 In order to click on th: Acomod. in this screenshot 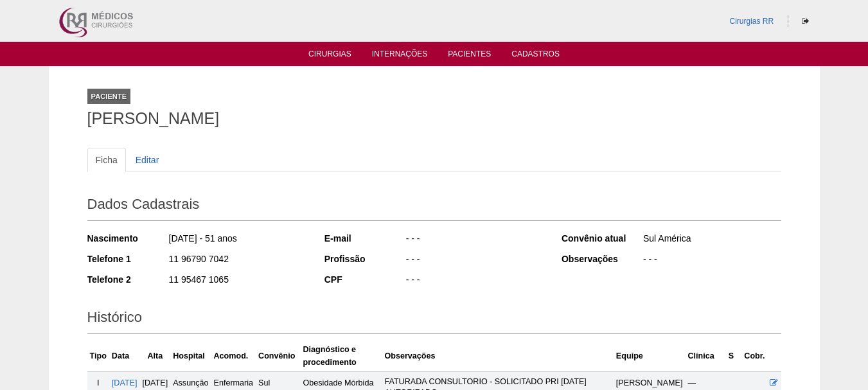, I will do `click(233, 356)`.